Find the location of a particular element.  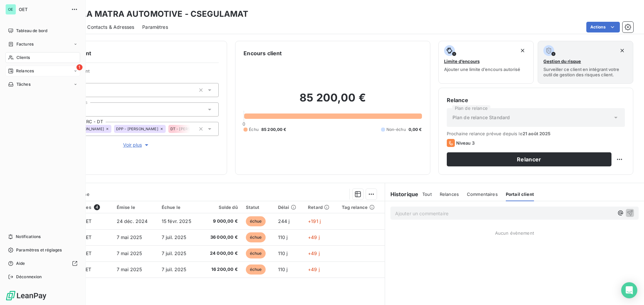

span: Aucun évènement is located at coordinates (514, 233).